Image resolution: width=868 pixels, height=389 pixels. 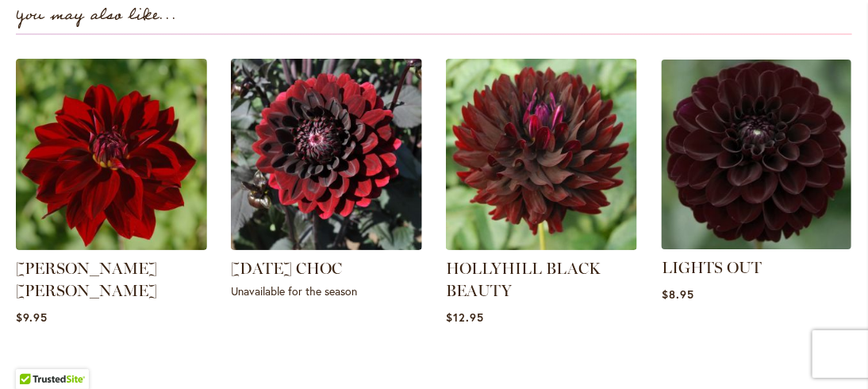 What do you see at coordinates (32, 317) in the screenshot?
I see `span: $9.95` at bounding box center [32, 317].